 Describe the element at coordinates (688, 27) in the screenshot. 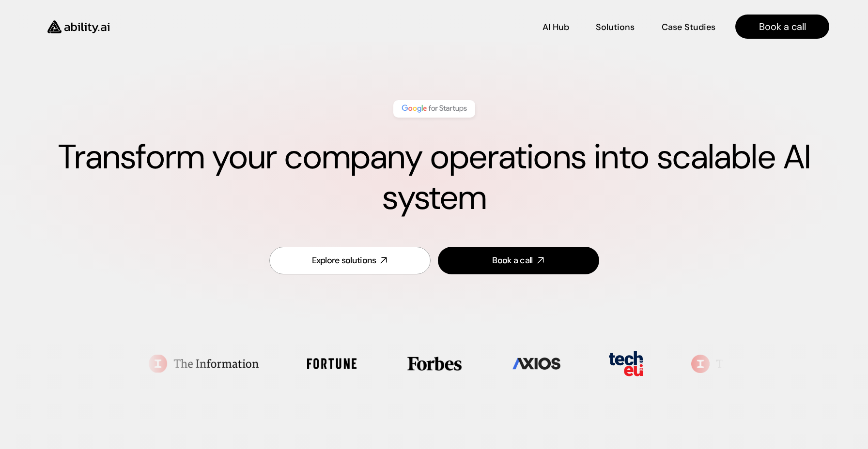

I see `p: Case Studies` at that location.